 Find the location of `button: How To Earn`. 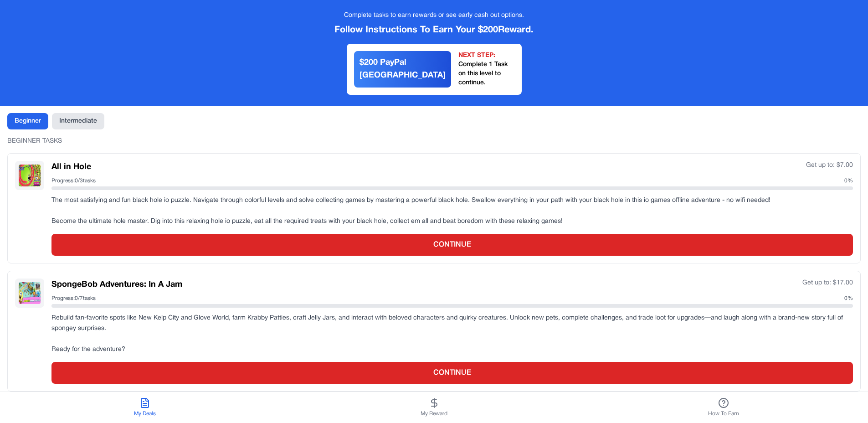

button: How To Earn is located at coordinates (723, 407).